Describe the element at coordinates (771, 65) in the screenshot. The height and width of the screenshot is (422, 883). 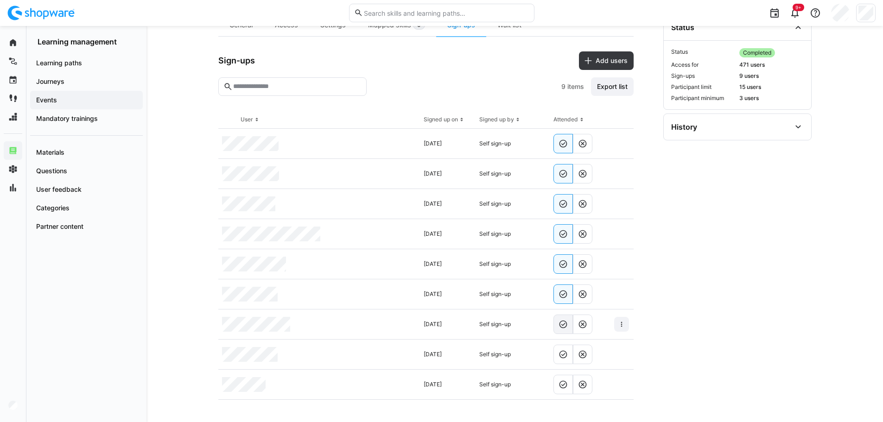
I see `span: 471 users` at that location.